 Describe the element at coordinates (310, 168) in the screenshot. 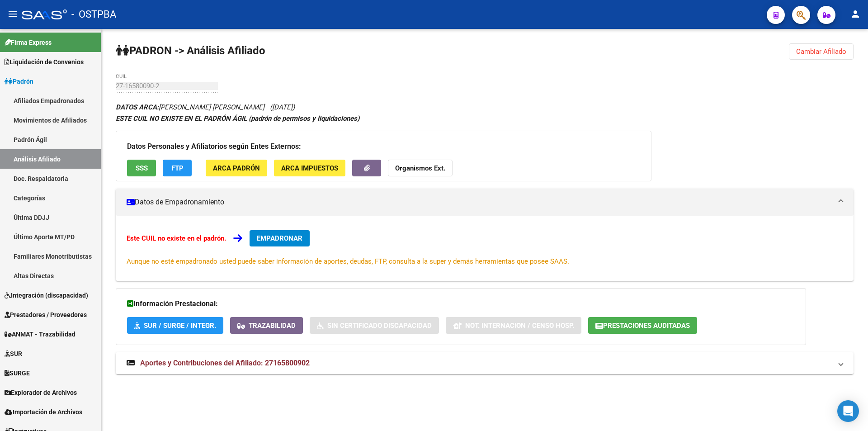

I see `span: ARCA Impuestos` at that location.